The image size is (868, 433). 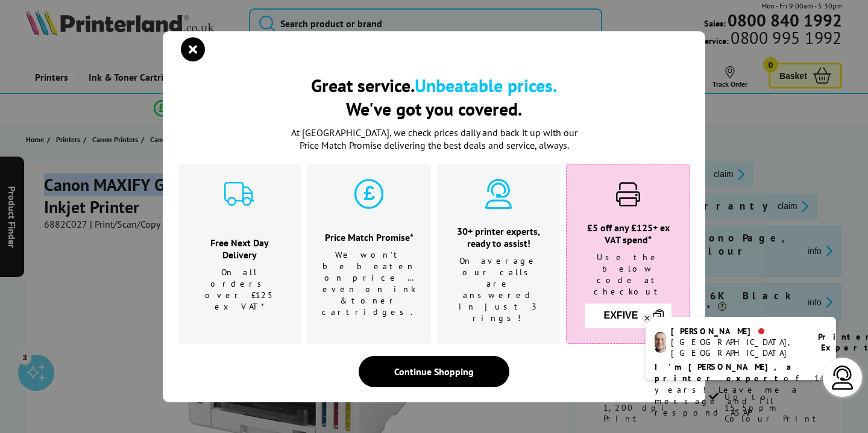 What do you see at coordinates (434, 97) in the screenshot?
I see `h2: Great service. We've got you covered.` at bounding box center [434, 97].